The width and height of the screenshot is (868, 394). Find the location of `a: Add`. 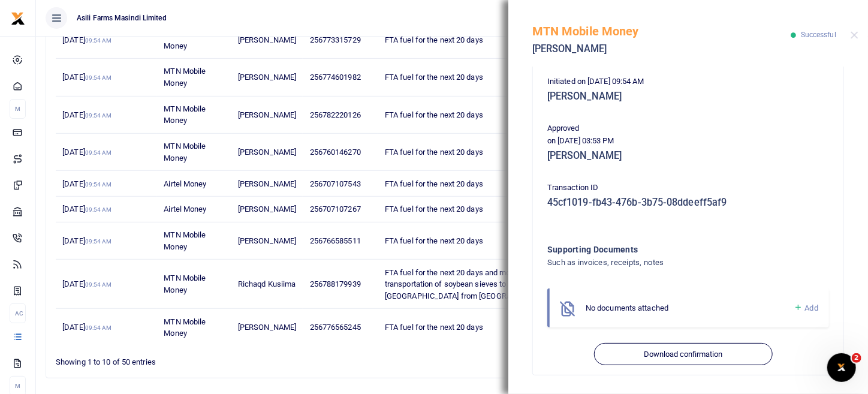

a: Add is located at coordinates (806, 308).